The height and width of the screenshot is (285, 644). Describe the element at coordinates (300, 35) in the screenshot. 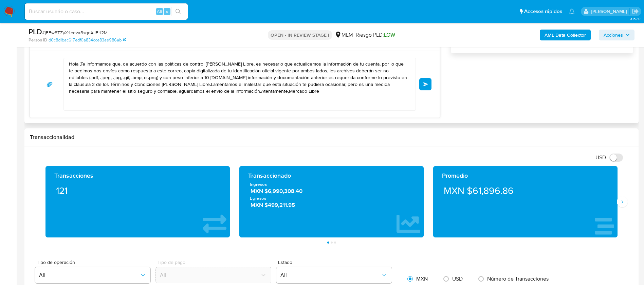

I see `p: OPEN - IN REVIEW STAGE I` at that location.